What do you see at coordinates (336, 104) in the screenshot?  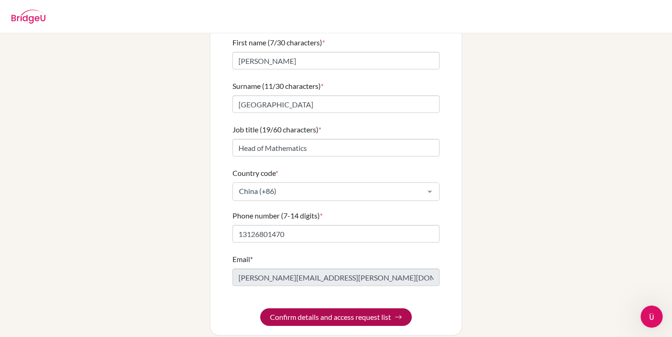 I see `input: Enter your surname` at bounding box center [336, 104].